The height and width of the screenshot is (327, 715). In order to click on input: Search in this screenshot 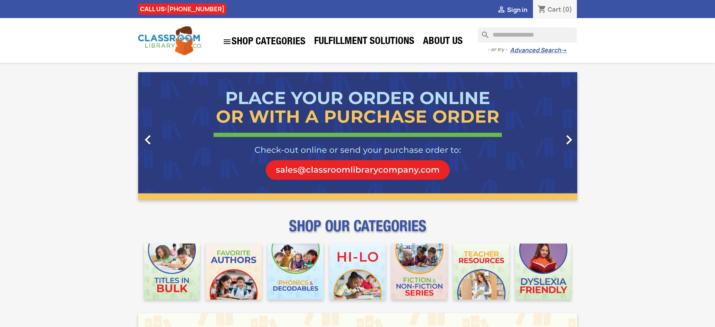, I will do `click(527, 35)`.